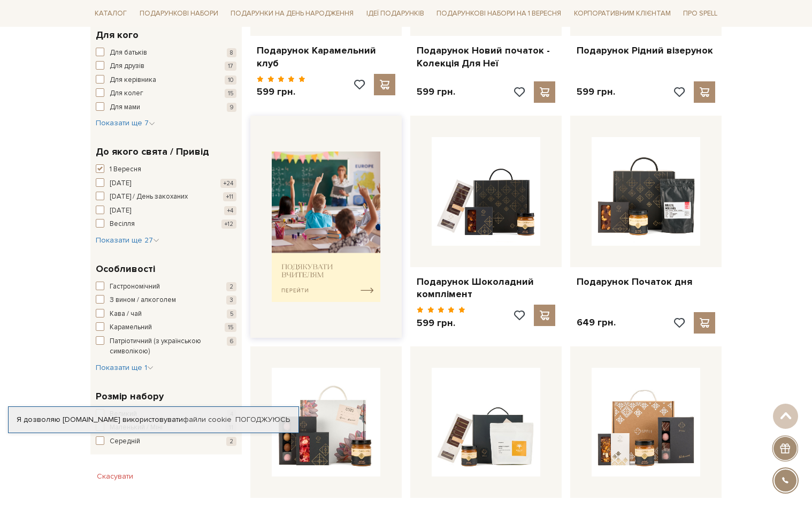 The height and width of the screenshot is (507, 812). Describe the element at coordinates (166, 314) in the screenshot. I see `button: Кава / чай 5` at that location.